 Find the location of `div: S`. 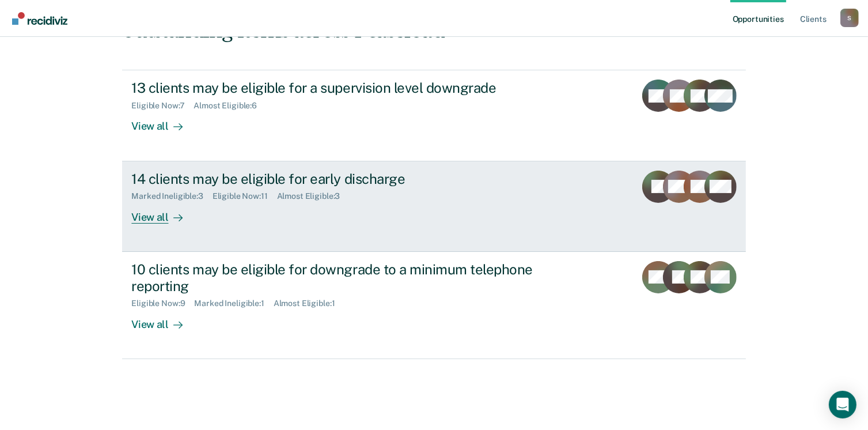

div: S is located at coordinates (850, 18).